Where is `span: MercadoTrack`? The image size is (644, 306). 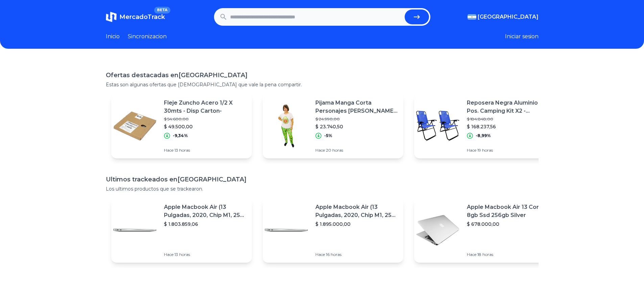
span: MercadoTrack is located at coordinates (142, 17).